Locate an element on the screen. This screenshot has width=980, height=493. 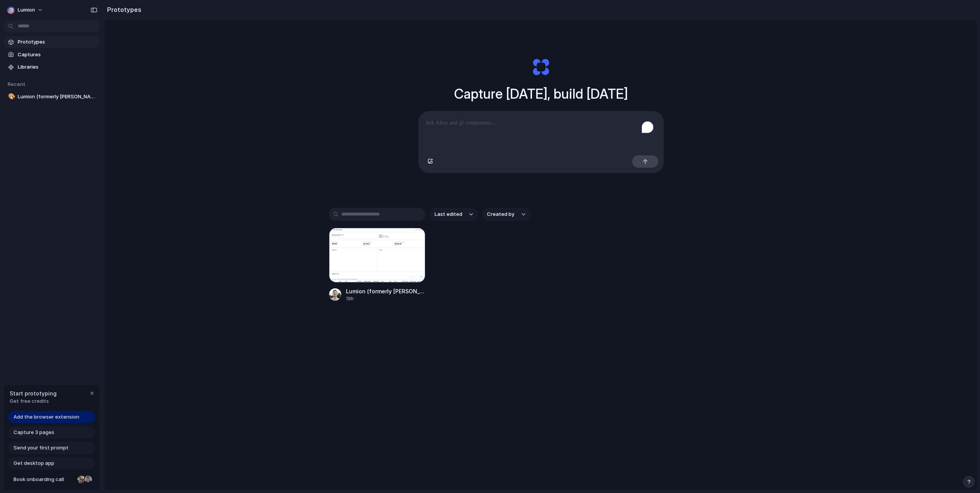
span: Send your first prompt is located at coordinates (41, 448).